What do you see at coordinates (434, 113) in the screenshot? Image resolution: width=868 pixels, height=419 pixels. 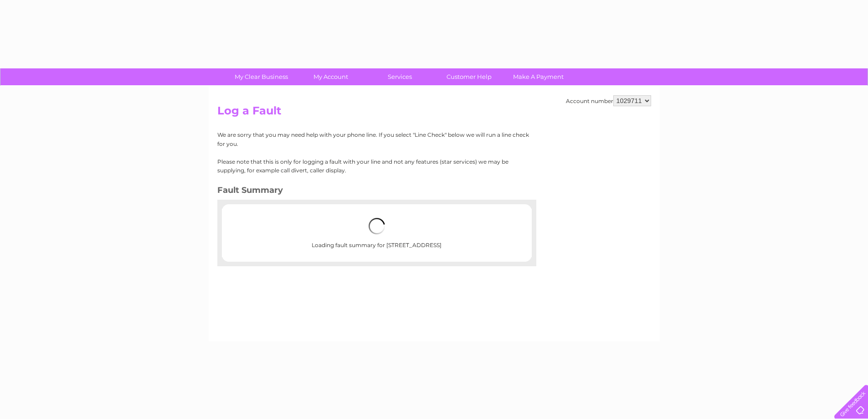 I see `h2: Log a Fault` at bounding box center [434, 113].